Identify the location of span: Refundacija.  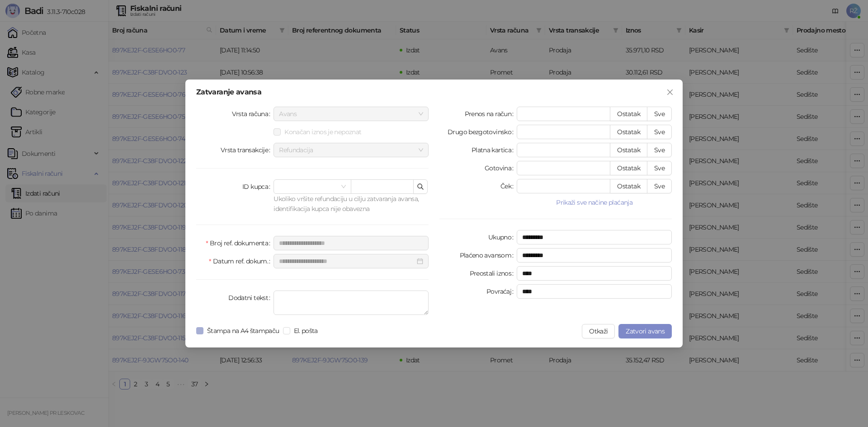
(351, 150).